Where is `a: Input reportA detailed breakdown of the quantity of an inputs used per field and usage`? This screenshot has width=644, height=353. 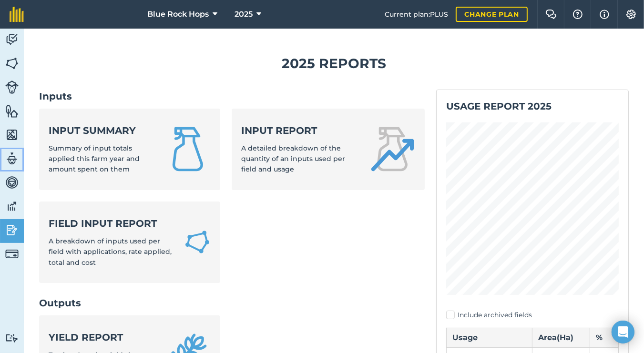 a: Input reportA detailed breakdown of the quantity of an inputs used per field and usage is located at coordinates (328, 149).